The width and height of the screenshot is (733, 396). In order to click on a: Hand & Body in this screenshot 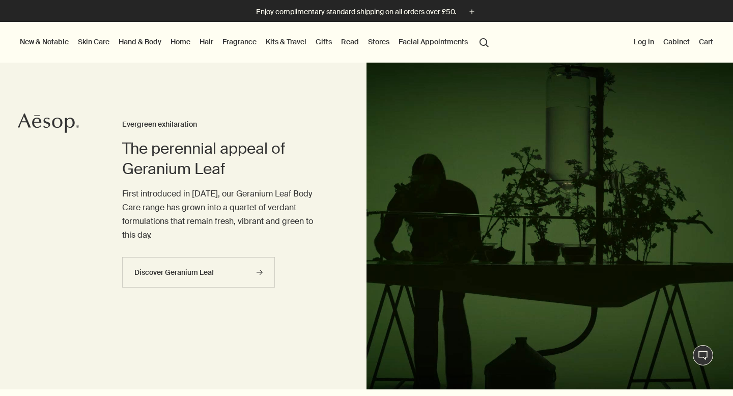, I will do `click(140, 42)`.